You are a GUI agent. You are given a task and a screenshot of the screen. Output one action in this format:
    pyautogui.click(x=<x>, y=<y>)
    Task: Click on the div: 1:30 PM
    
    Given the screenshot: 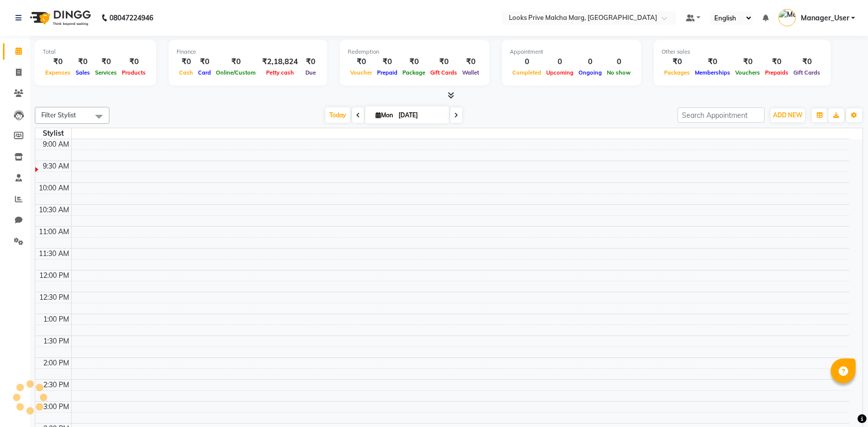 What is the action you would take?
    pyautogui.click(x=56, y=341)
    